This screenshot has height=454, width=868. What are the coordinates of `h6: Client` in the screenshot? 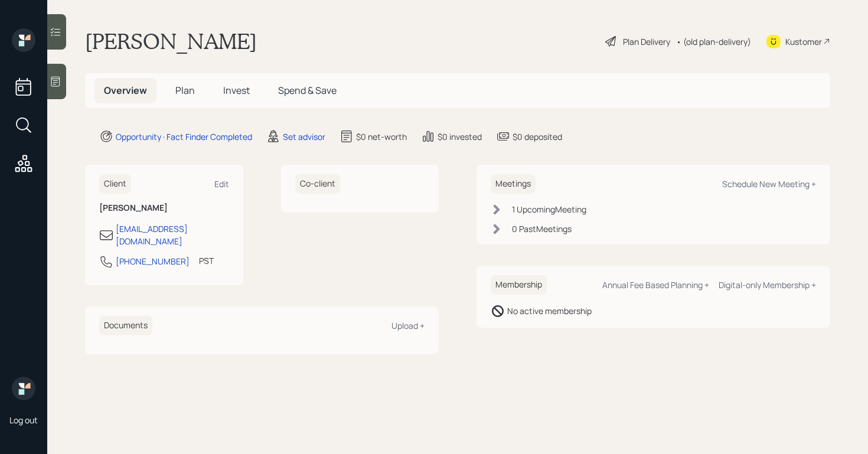 It's located at (115, 183).